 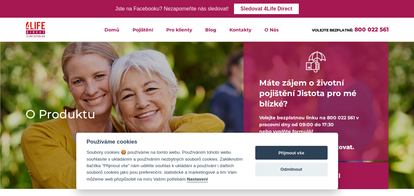 I want to click on button: Přijmout vše, so click(x=291, y=153).